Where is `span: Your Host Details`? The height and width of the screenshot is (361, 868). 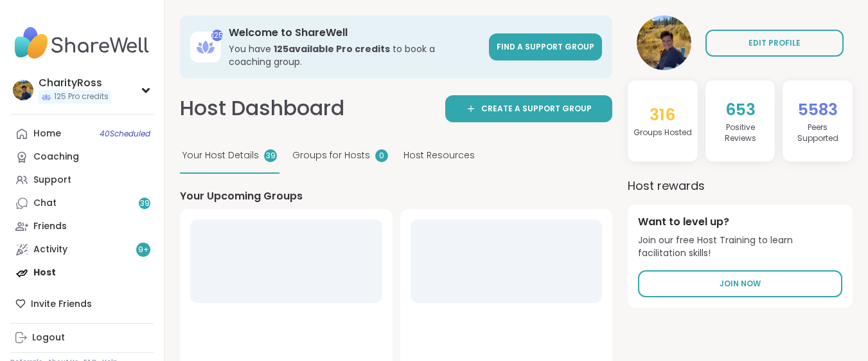
span: Your Host Details is located at coordinates (220, 155).